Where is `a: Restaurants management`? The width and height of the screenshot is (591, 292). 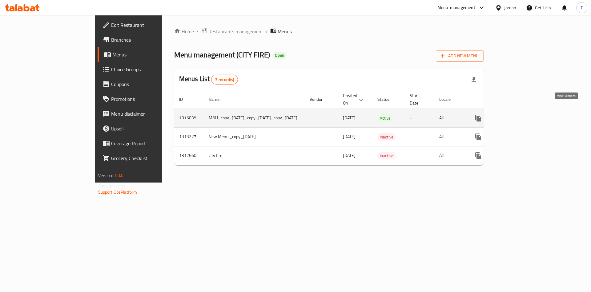
a: Restaurants management is located at coordinates (232, 31).